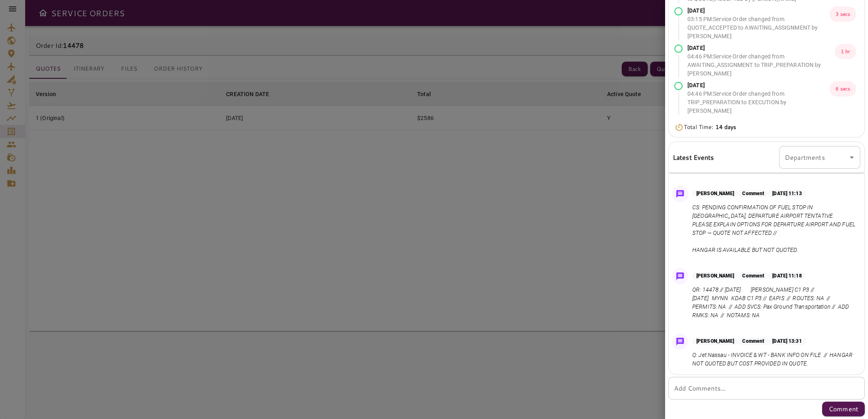 Image resolution: width=868 pixels, height=419 pixels. Describe the element at coordinates (774, 360) in the screenshot. I see `p: Q: Jet Nassau - INVOICE & WT - BANK INFO ON FILE // HANGAR NOT QUOTED BUT COST PROVIDED IN QUOTE.` at that location.